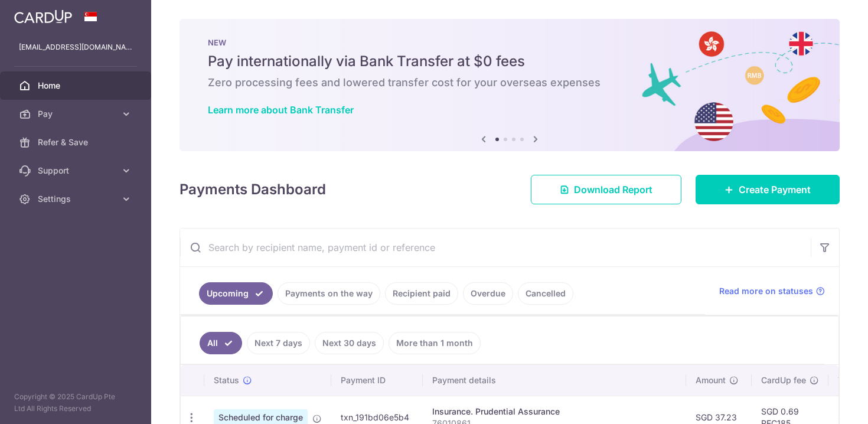 This screenshot has width=868, height=424. I want to click on th: Payment ID, so click(377, 380).